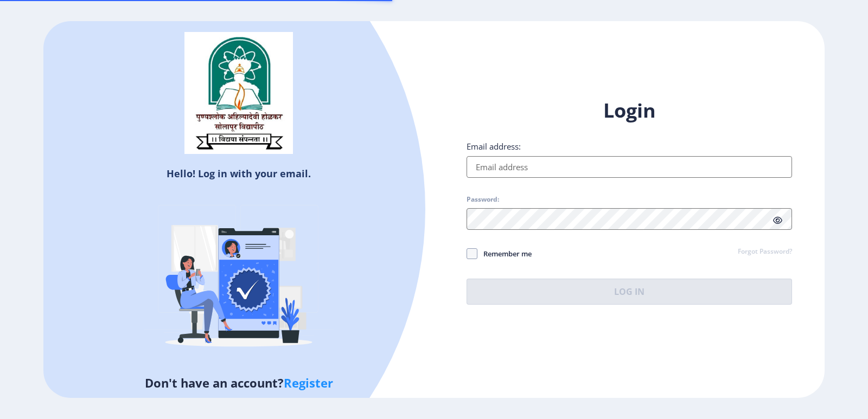 The height and width of the screenshot is (419, 868). What do you see at coordinates (239, 93) in the screenshot?
I see `img: sulogo.png` at bounding box center [239, 93].